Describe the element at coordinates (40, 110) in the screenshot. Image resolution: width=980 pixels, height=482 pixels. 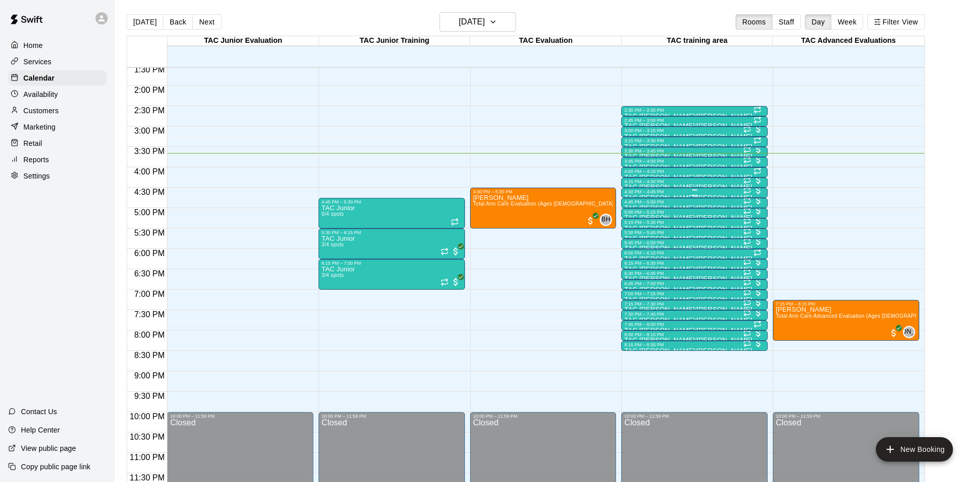
I see `p: Customers` at that location.